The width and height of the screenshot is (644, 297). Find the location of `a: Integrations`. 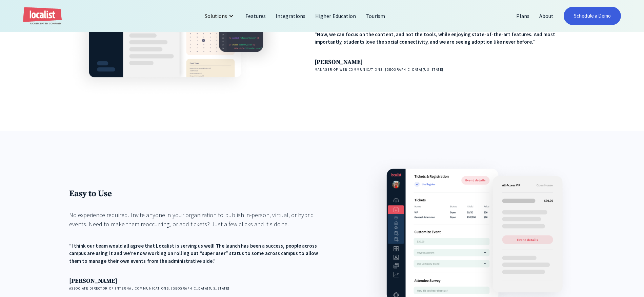

a: Integrations is located at coordinates (290, 16).